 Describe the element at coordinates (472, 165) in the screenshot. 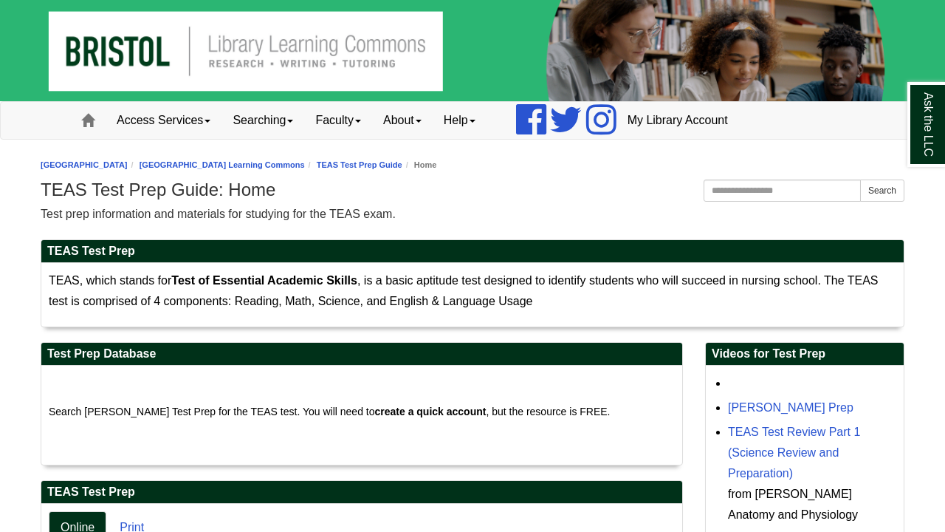

I see `nav: breadcrumb` at that location.